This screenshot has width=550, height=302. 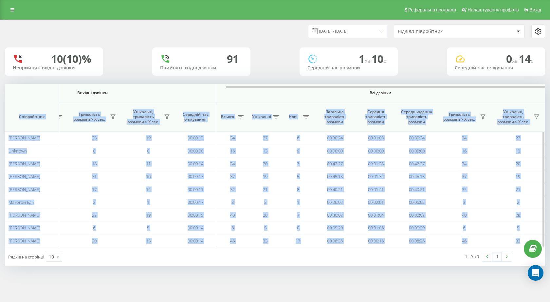 I want to click on div: 1 - 9 з 9, so click(x=472, y=257).